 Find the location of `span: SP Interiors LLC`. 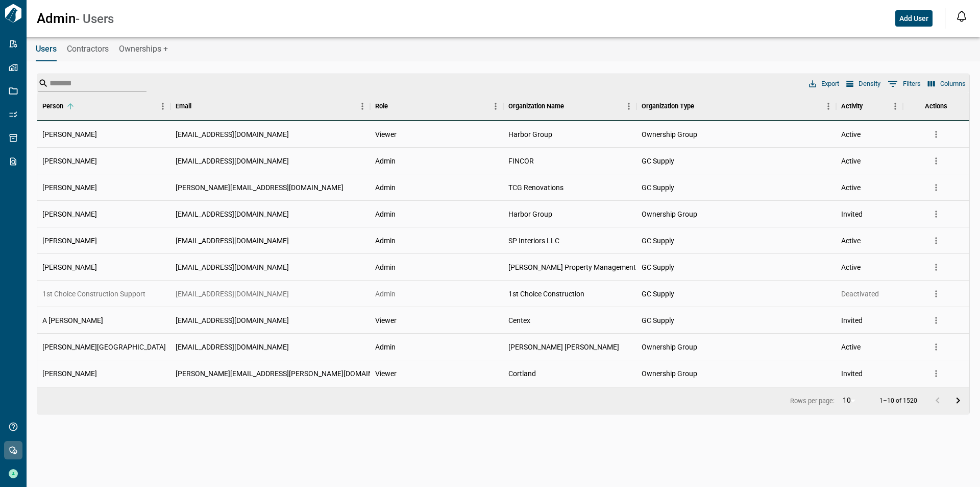

span: SP Interiors LLC is located at coordinates (534, 240).